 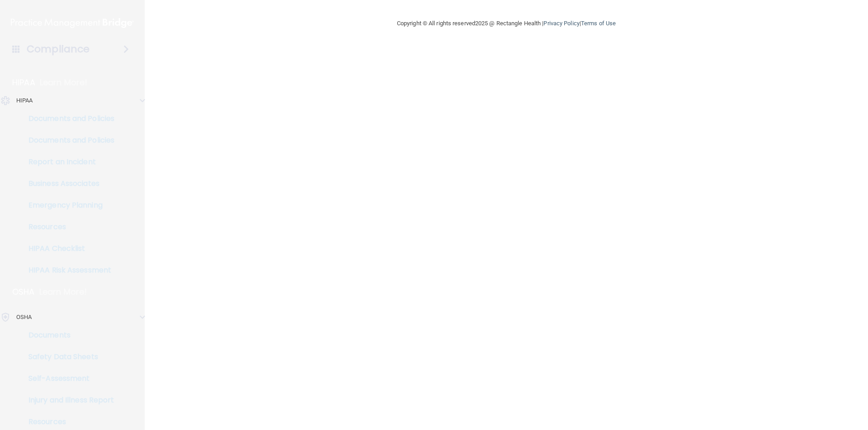 What do you see at coordinates (58, 49) in the screenshot?
I see `h4: Compliance` at bounding box center [58, 49].